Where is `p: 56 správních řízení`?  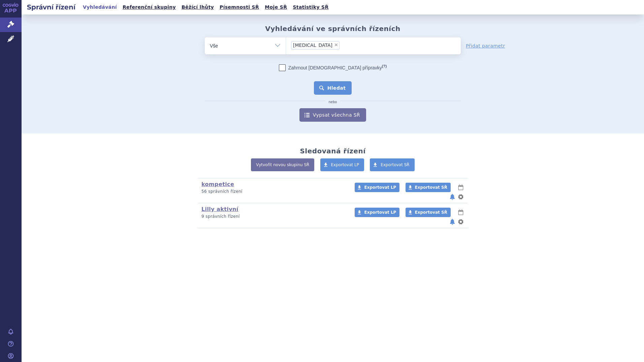 p: 56 správních řízení is located at coordinates (273, 191).